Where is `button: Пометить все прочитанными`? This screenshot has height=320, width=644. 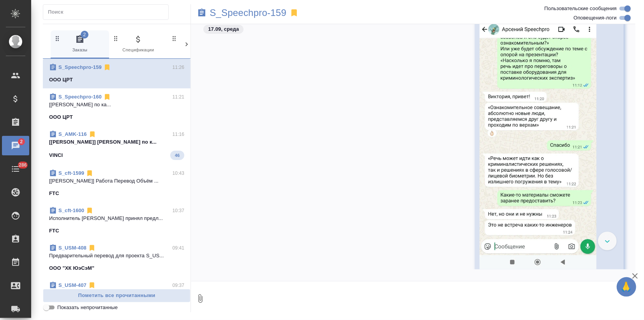 button: Пометить все прочитанными is located at coordinates (117, 296).